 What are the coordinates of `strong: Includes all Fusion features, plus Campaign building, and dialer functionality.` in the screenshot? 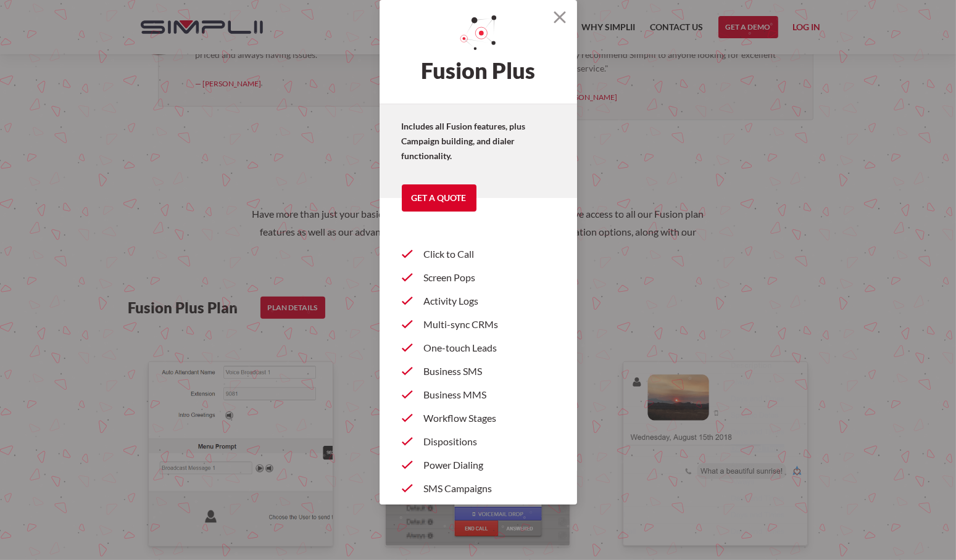 It's located at (464, 141).